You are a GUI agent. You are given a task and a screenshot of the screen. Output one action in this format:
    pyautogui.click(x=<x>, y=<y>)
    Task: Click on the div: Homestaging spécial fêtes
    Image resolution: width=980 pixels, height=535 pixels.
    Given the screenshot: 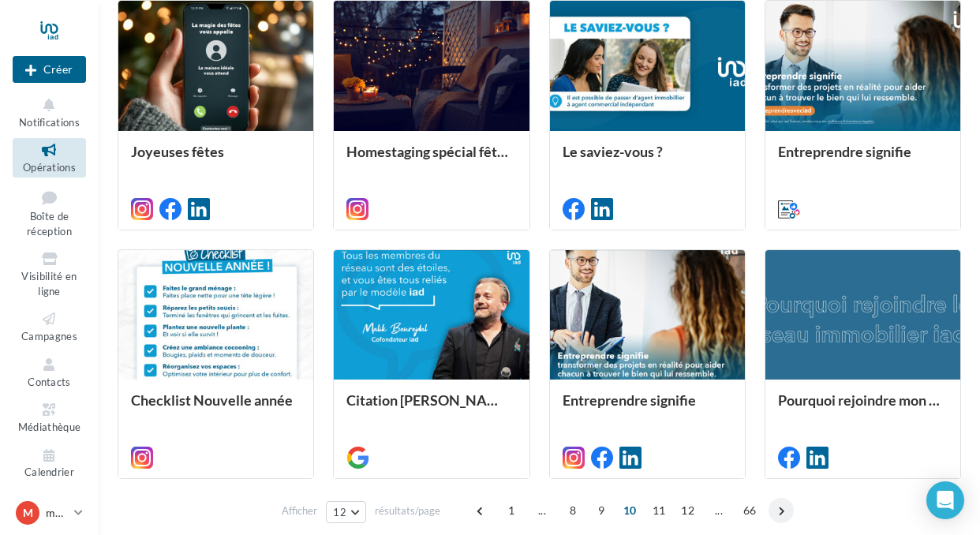 What is the action you would take?
    pyautogui.click(x=431, y=160)
    